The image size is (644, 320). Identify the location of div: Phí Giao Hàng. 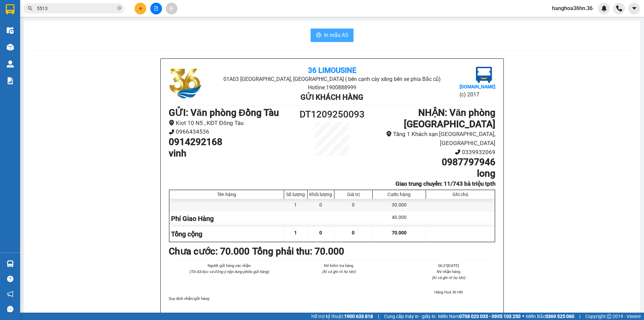
(227, 219).